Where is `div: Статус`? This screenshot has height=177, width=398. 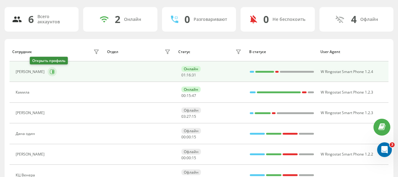
div: Статус is located at coordinates (184, 52).